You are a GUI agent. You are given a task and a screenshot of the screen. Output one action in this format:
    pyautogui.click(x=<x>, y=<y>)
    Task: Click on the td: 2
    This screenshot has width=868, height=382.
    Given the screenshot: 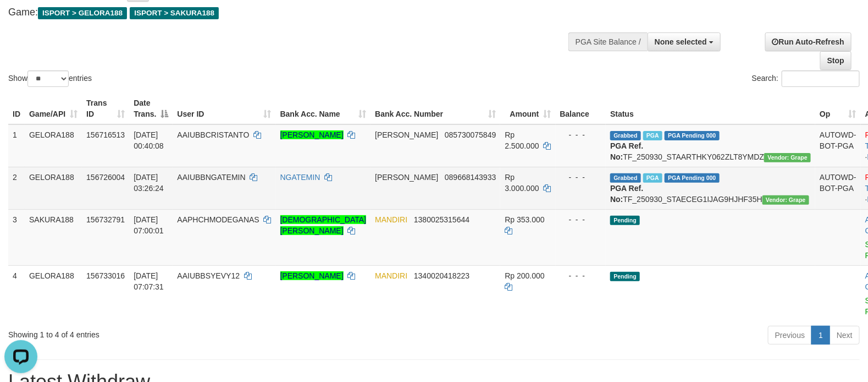 What is the action you would take?
    pyautogui.click(x=17, y=187)
    